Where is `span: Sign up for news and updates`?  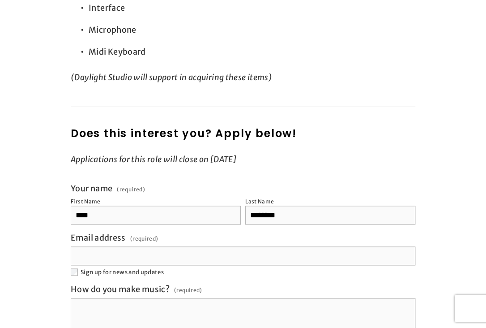 span: Sign up for news and updates is located at coordinates (122, 272).